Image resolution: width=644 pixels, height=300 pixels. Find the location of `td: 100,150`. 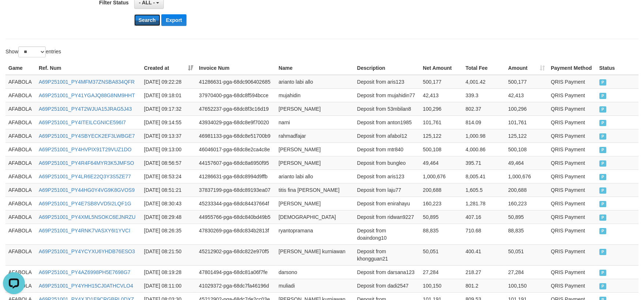

td: 100,150 is located at coordinates (527, 286).